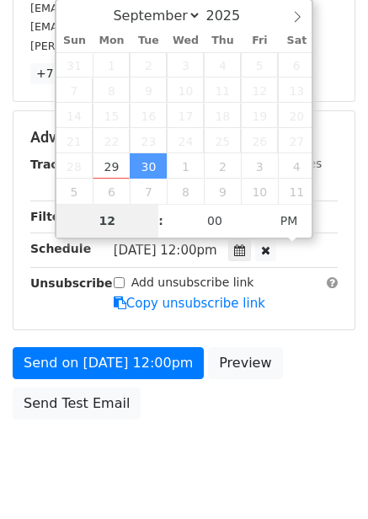 This screenshot has height=519, width=368. Describe the element at coordinates (111, 191) in the screenshot. I see `span: October 6, 2025` at that location.